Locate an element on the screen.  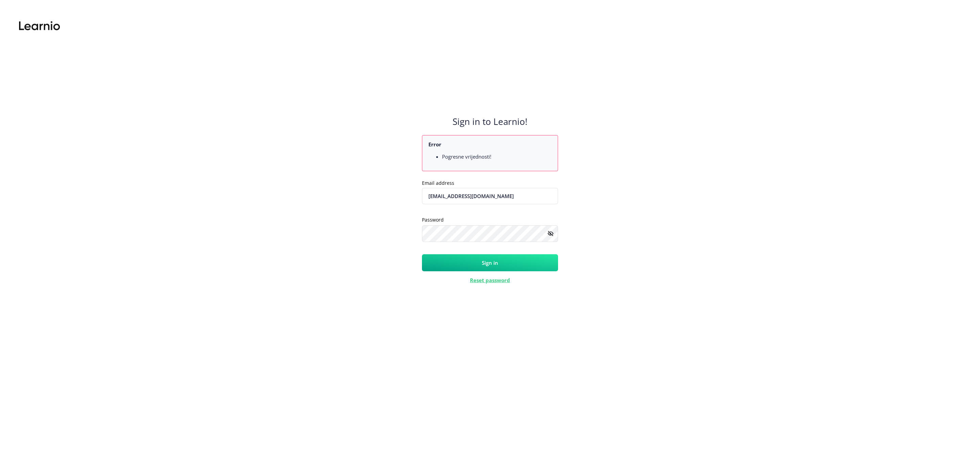
li: Pogresne vrijednosti! is located at coordinates (497, 157).